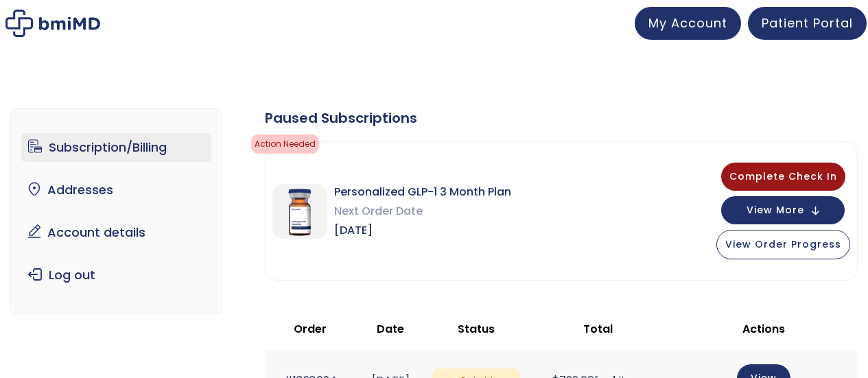  What do you see at coordinates (783, 176) in the screenshot?
I see `button: Complete Check In` at bounding box center [783, 176].